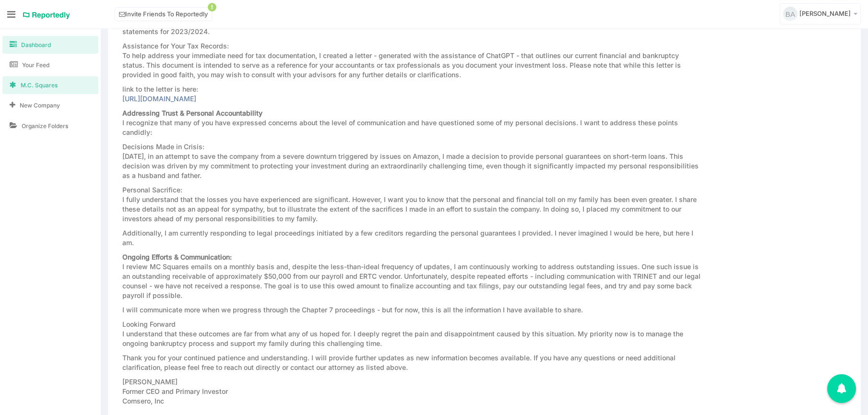 Image resolution: width=868 pixels, height=415 pixels. What do you see at coordinates (163, 14) in the screenshot?
I see `a: Invite Friends To Reportedly!` at bounding box center [163, 14].